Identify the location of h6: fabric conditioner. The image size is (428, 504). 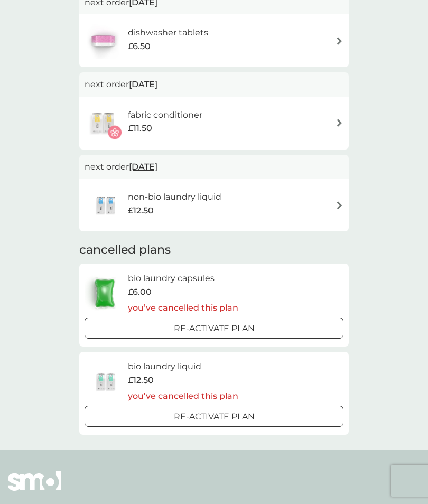
(165, 115).